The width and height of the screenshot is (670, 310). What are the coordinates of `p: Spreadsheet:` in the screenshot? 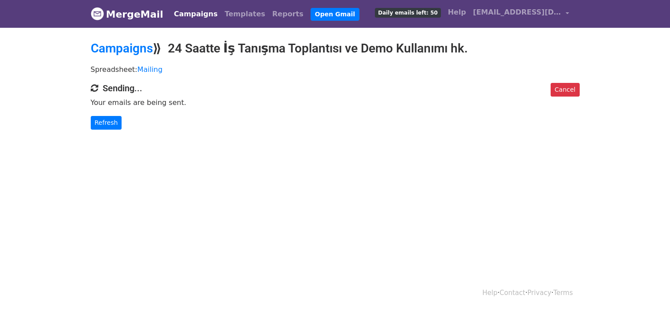 It's located at (335, 69).